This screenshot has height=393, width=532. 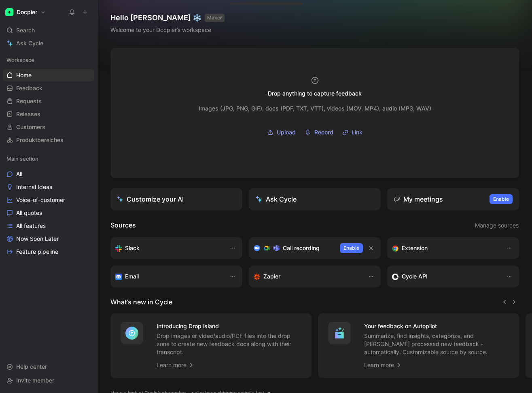 I want to click on a: Voice-of-customer, so click(x=48, y=200).